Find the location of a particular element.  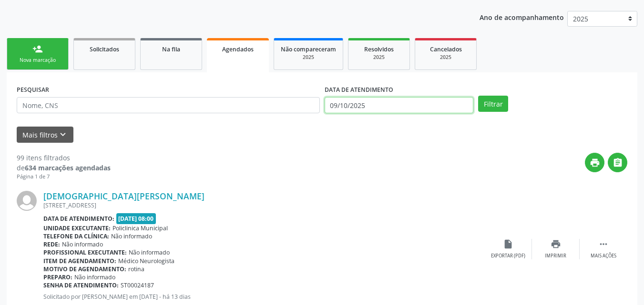

div: Imprimir is located at coordinates (555, 256).